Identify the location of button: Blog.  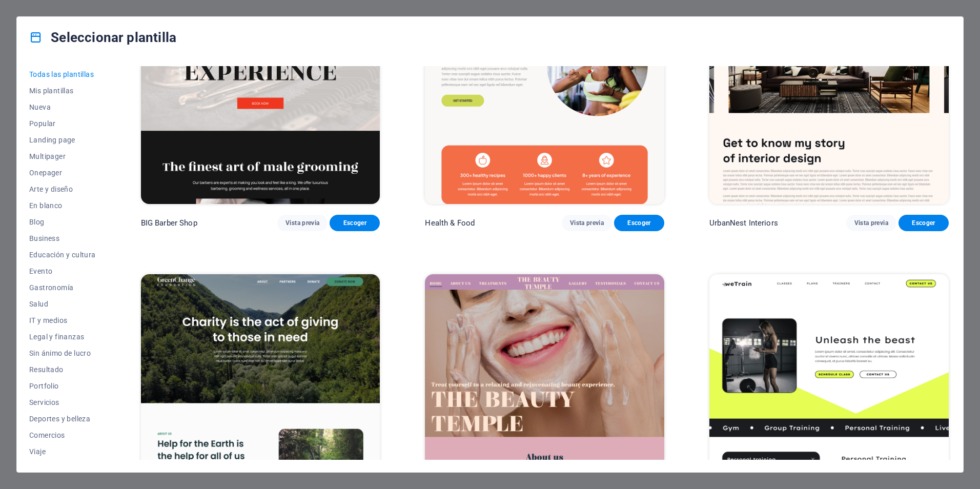
(63, 222).